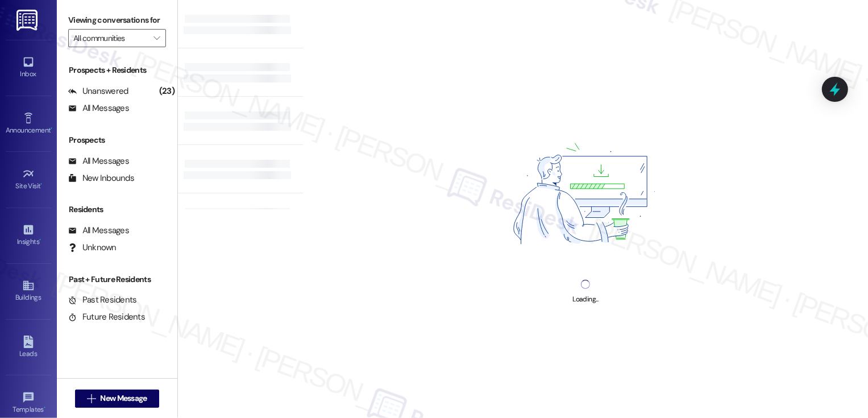 This screenshot has height=418, width=868. I want to click on div: Past Residents, so click(102, 300).